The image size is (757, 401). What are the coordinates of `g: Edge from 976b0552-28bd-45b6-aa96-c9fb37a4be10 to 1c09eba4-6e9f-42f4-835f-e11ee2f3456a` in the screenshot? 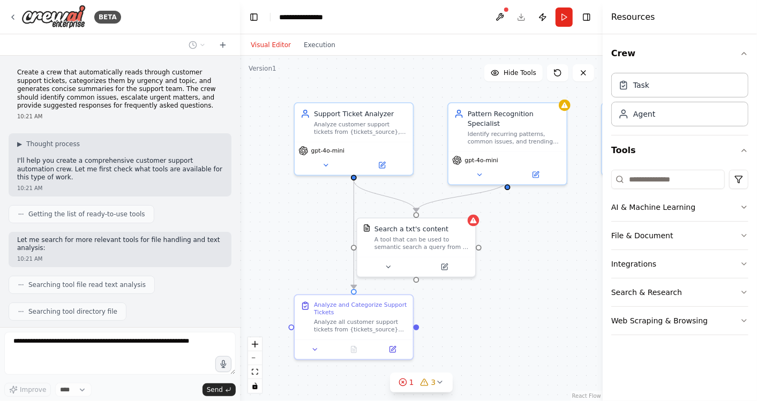 It's located at (385, 195).